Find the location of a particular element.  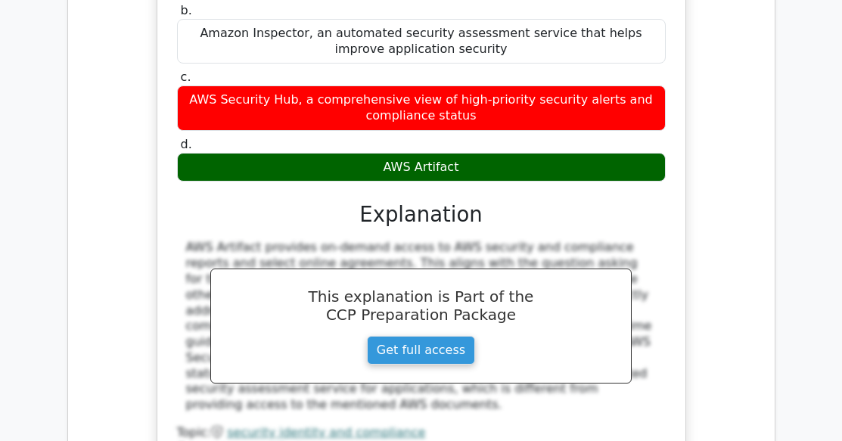

span: c. is located at coordinates (186, 76).